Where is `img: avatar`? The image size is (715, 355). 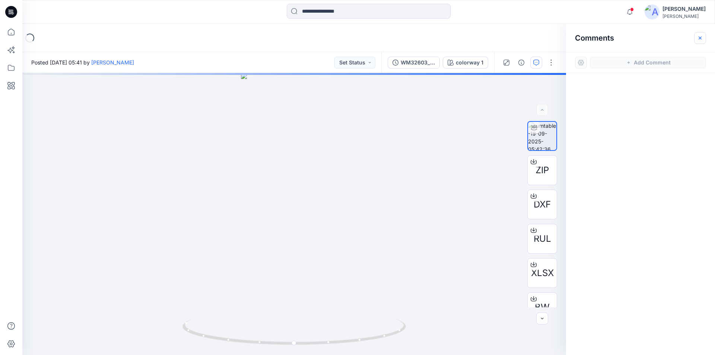 img: avatar is located at coordinates (652, 12).